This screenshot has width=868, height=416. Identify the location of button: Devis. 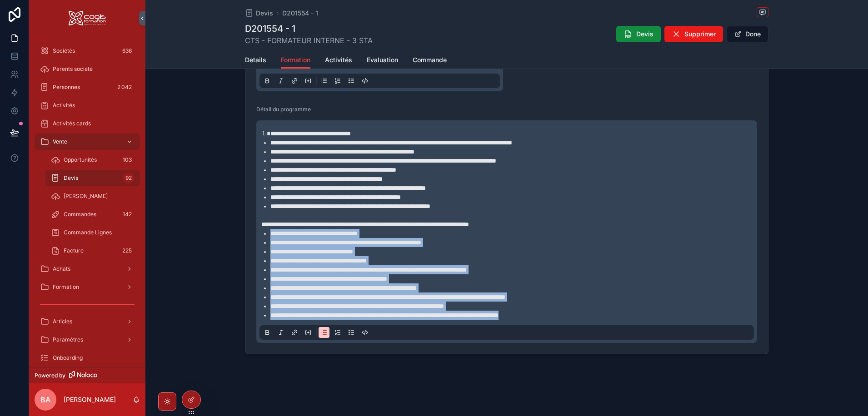
(639, 34).